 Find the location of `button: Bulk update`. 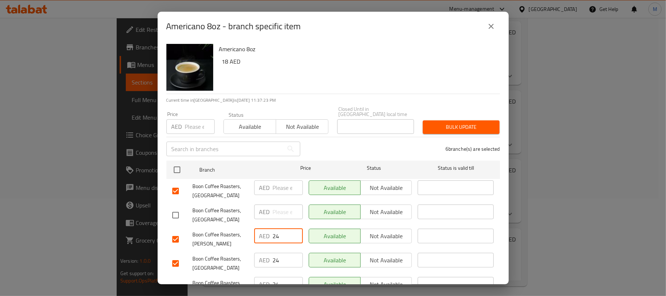

button: Bulk update is located at coordinates (461, 127).